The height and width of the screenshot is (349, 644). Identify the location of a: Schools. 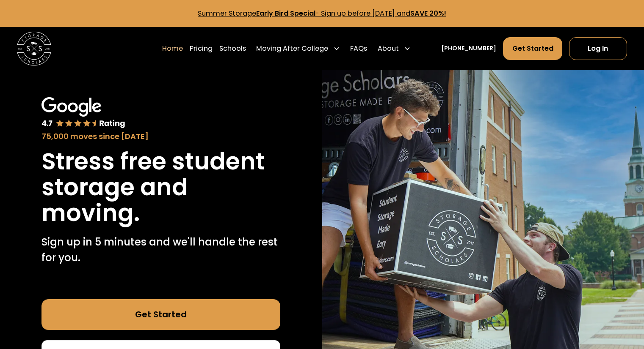
(232, 49).